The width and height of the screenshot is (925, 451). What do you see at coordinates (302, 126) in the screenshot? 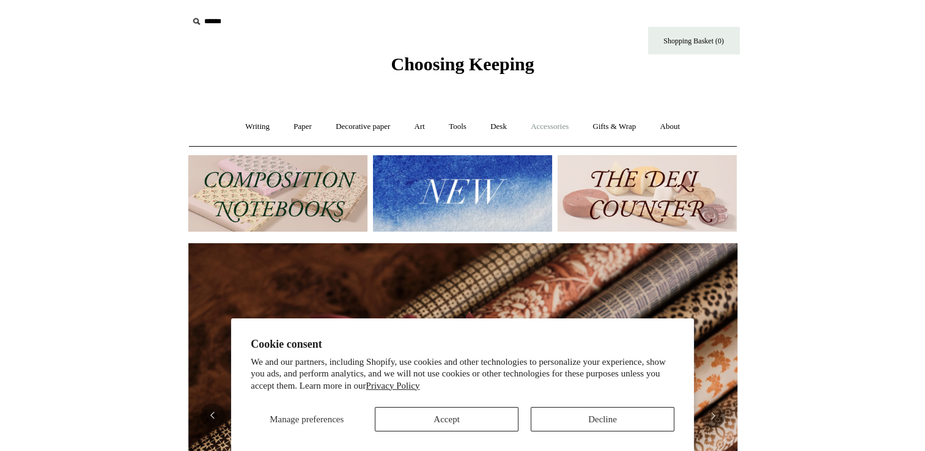
I see `a: Paper` at bounding box center [302, 126].